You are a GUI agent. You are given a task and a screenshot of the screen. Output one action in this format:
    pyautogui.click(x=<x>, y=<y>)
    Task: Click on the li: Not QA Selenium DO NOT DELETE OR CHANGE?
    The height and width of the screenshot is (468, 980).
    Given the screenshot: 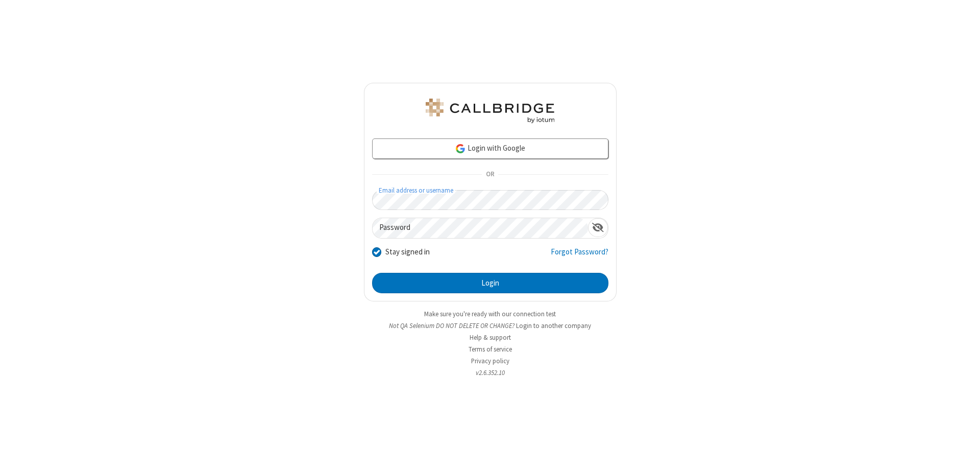 What is the action you would take?
    pyautogui.click(x=490, y=325)
    